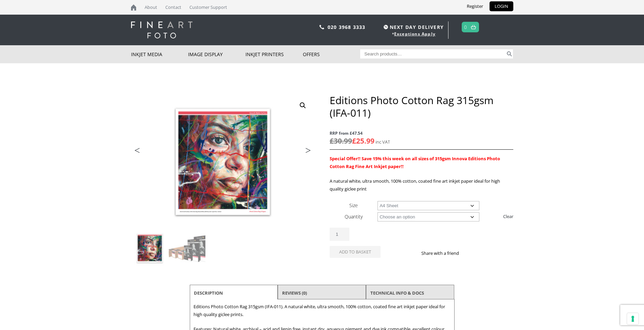 This screenshot has height=330, width=644. I want to click on a: Inkjet Printers, so click(274, 54).